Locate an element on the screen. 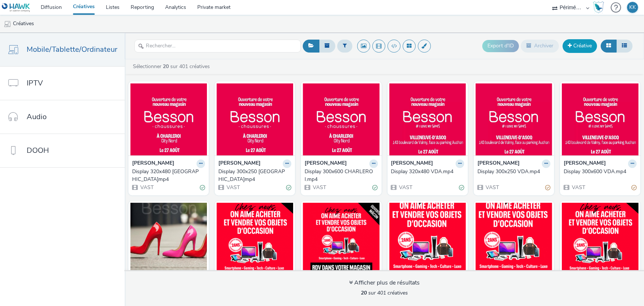  div: Display 300x250 VDA.mp4 is located at coordinates (513, 172).